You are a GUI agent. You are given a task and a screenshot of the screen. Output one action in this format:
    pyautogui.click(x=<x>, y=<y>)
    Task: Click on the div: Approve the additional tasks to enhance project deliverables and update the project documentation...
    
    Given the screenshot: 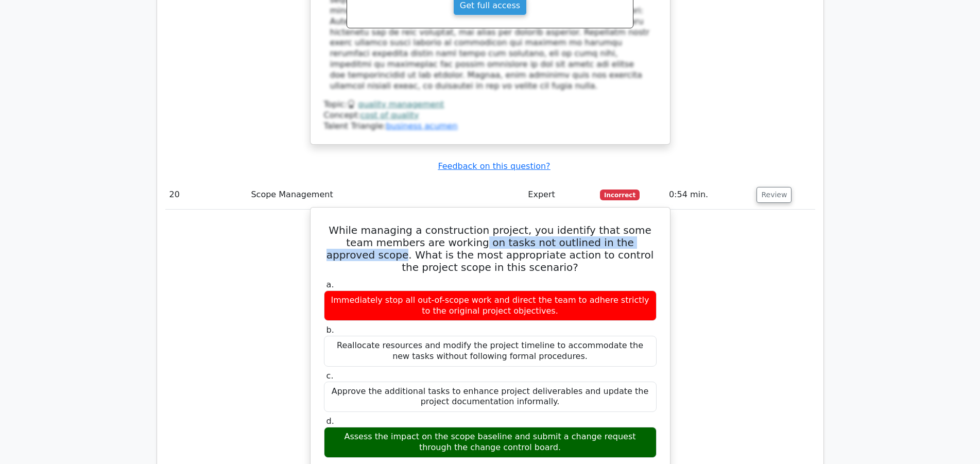 What is the action you would take?
    pyautogui.click(x=491, y=397)
    